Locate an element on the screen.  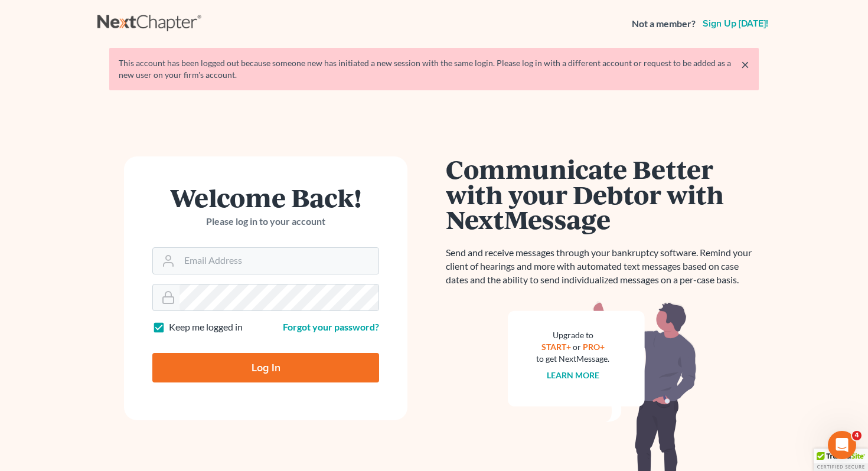
label: Keep me logged in is located at coordinates (206, 327).